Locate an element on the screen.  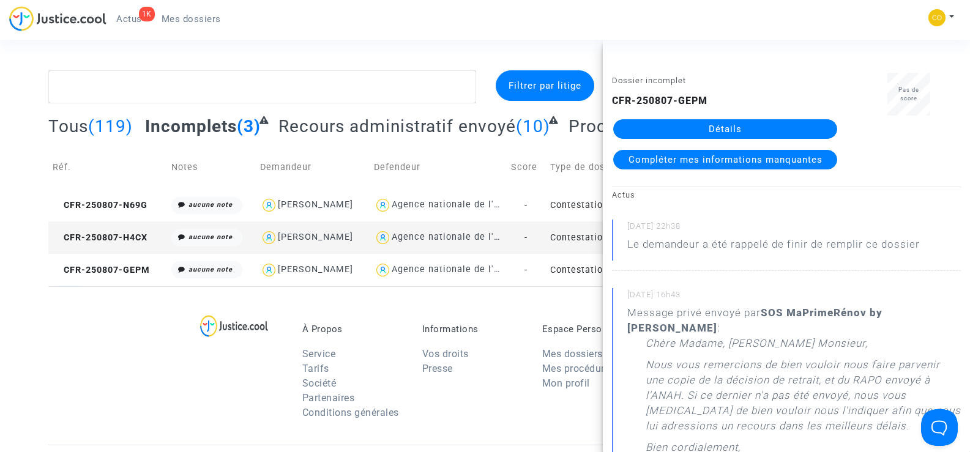
small: Dossier incomplet is located at coordinates (649, 80).